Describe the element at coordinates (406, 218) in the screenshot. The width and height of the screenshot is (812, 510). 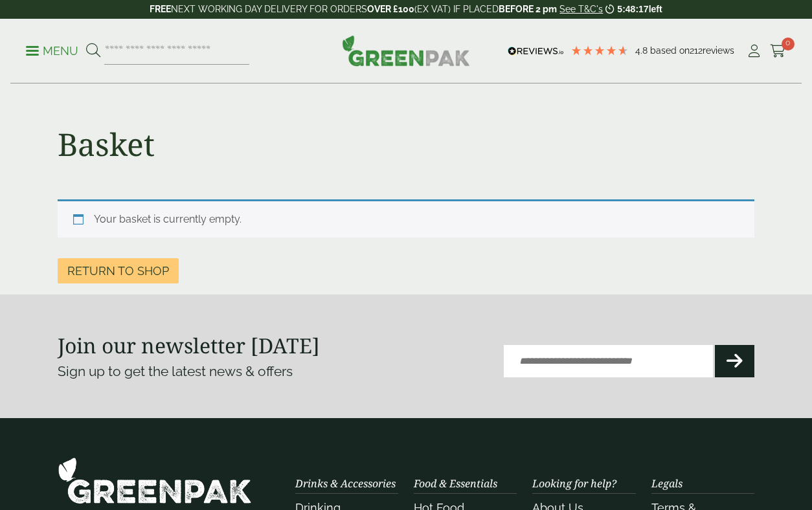
I see `div: Your basket is currently empty.` at that location.